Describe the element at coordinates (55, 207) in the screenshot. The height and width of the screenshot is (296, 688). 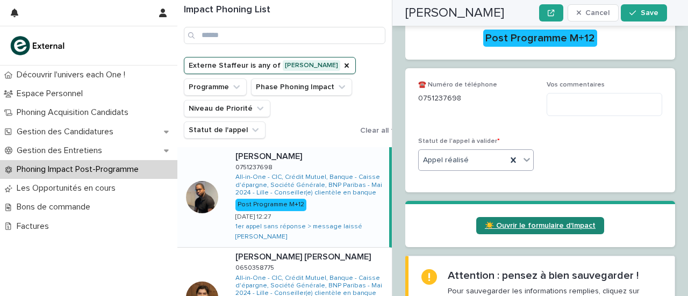
I see `p: Bons de commande` at that location.